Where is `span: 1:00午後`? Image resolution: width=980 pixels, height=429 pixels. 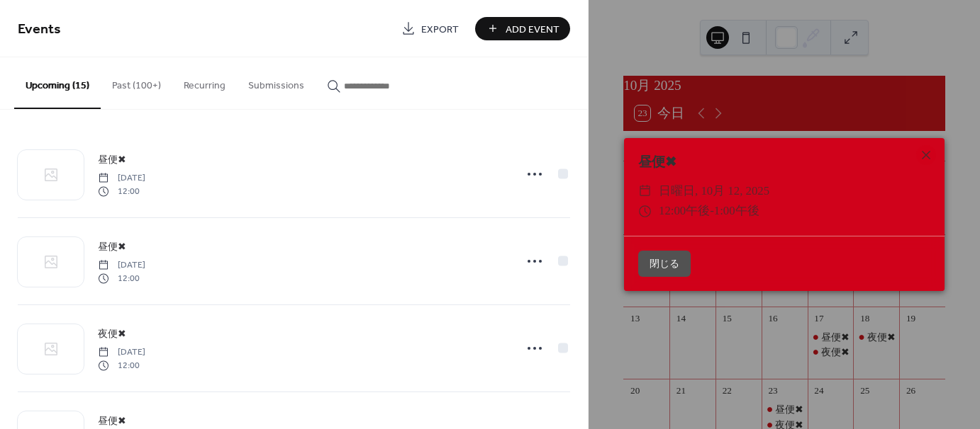
span: 1:00午後 is located at coordinates (737, 211).